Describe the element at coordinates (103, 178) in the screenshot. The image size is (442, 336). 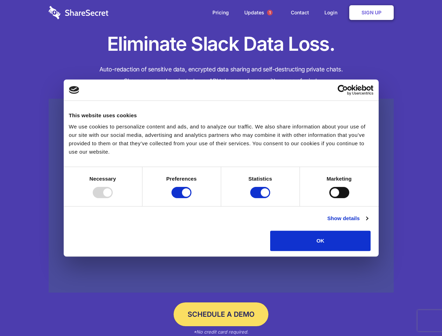
I see `strong: Necessary` at that location.